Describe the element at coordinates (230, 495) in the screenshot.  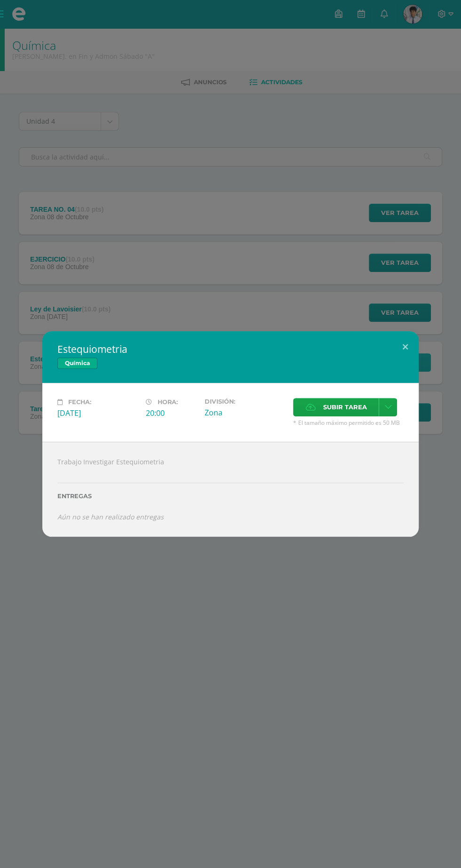
I see `label: Entregas` at that location.